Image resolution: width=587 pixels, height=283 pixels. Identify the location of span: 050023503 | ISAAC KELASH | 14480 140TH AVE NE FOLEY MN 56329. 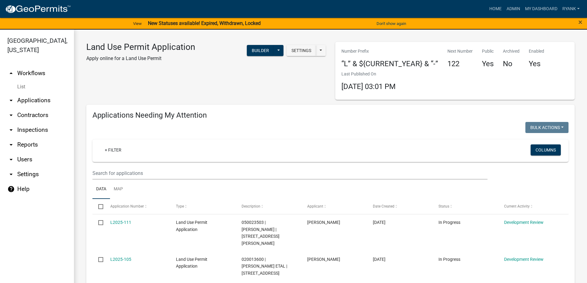
(260, 233).